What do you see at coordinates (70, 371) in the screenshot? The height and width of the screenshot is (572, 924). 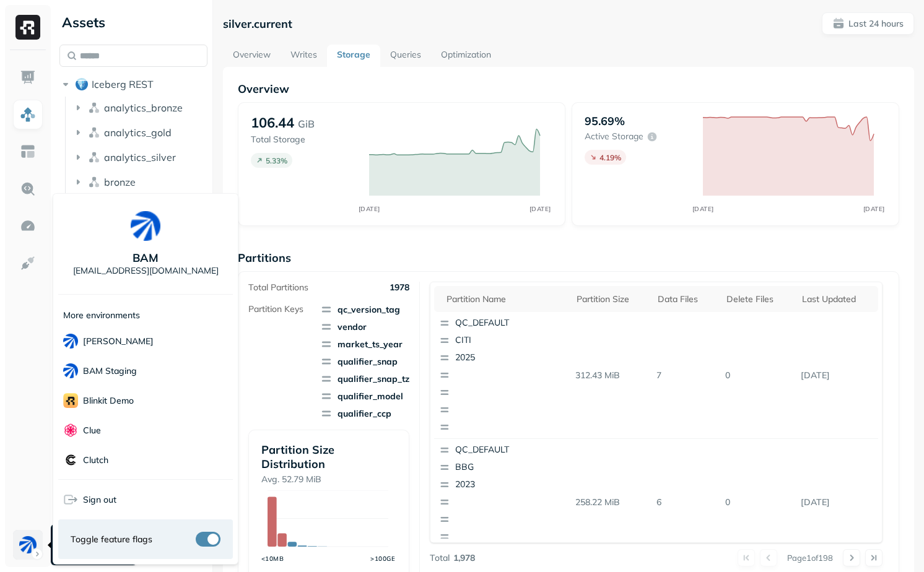 I see `img: BAM Staging` at bounding box center [70, 371].